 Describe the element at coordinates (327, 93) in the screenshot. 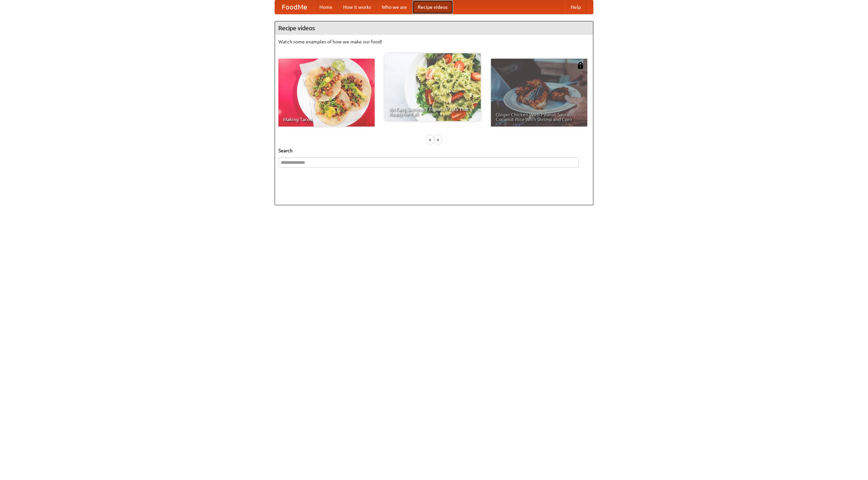

I see `a: Making Tacos` at that location.